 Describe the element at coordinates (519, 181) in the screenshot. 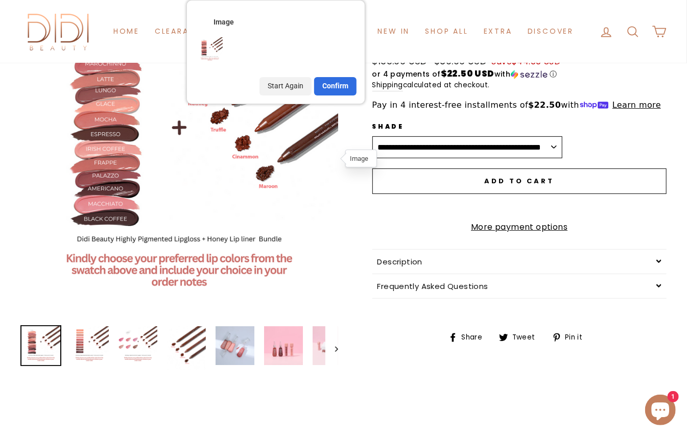

I see `span: Add to cart` at that location.